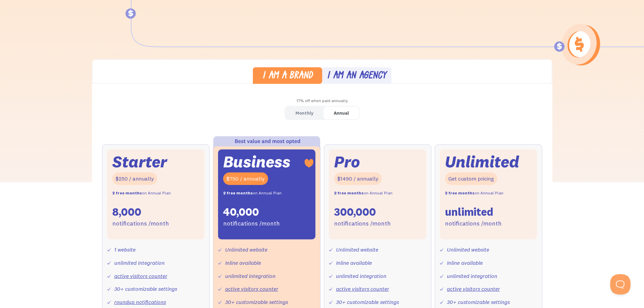  What do you see at coordinates (127, 212) in the screenshot?
I see `div: 8,000` at bounding box center [127, 212].